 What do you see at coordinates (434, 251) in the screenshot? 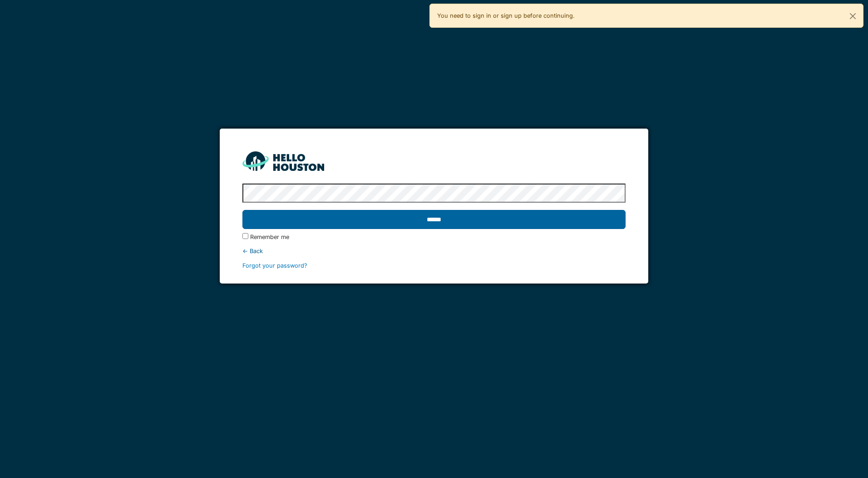
I see `div: ← Back` at bounding box center [434, 251].